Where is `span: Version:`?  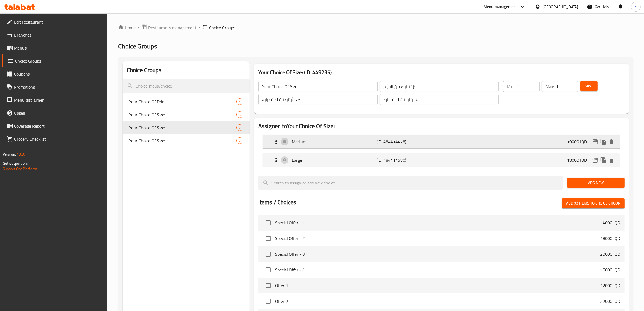
span: Version: is located at coordinates (9, 154).